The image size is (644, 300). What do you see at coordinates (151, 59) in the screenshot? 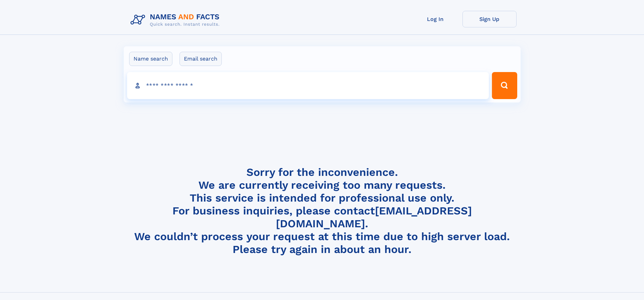
I see `label: Name search` at bounding box center [151, 59].